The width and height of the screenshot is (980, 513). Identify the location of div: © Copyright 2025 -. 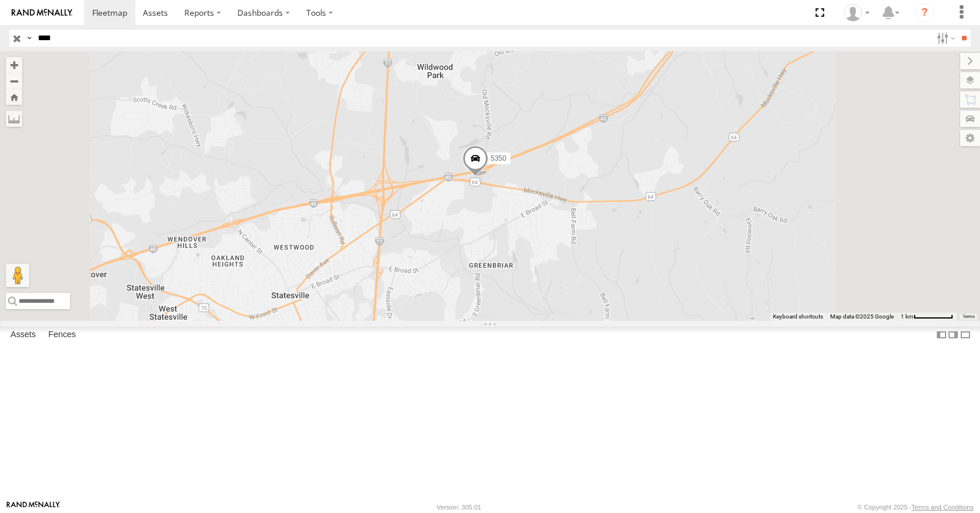
(915, 507).